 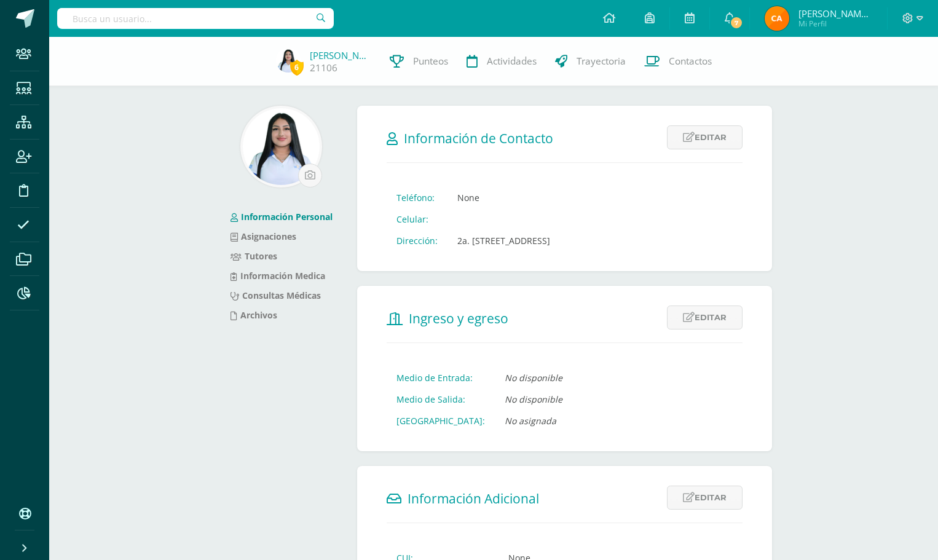 What do you see at coordinates (282, 216) in the screenshot?
I see `a: Información Personal` at bounding box center [282, 216].